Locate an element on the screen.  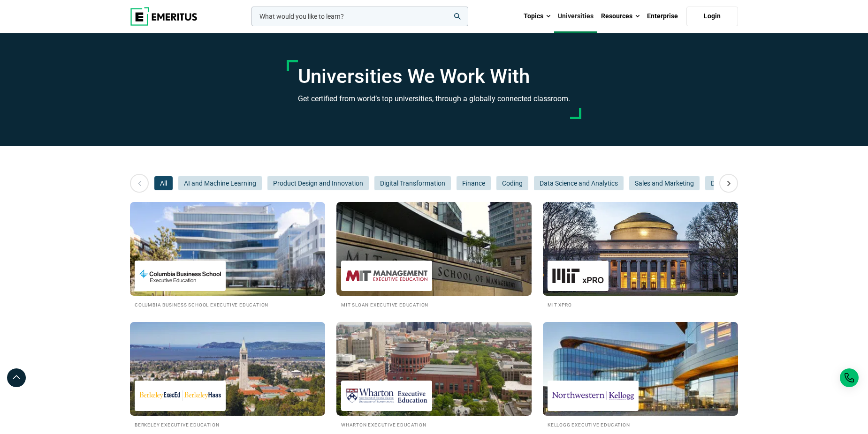
a: Universities We Work With Kellogg Executive Education Kellogg Executive Education is located at coordinates (640, 375).